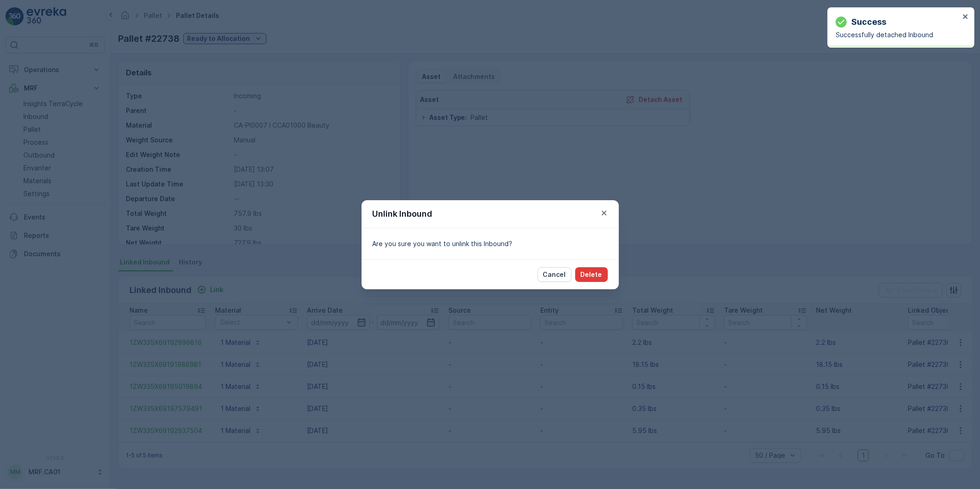 The width and height of the screenshot is (980, 489). Describe the element at coordinates (965, 17) in the screenshot. I see `button: close` at that location.